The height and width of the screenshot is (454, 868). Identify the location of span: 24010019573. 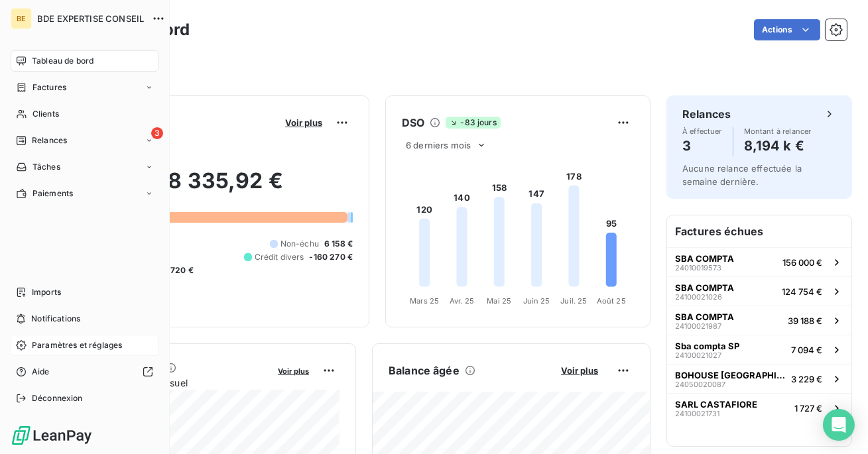
(698, 268).